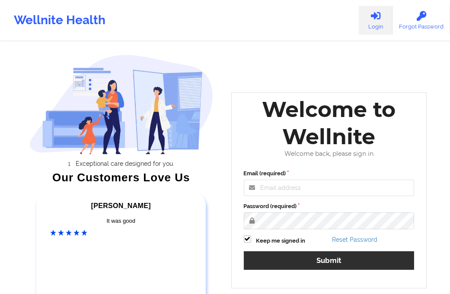 This screenshot has width=450, height=294. I want to click on div: It was good, so click(121, 221).